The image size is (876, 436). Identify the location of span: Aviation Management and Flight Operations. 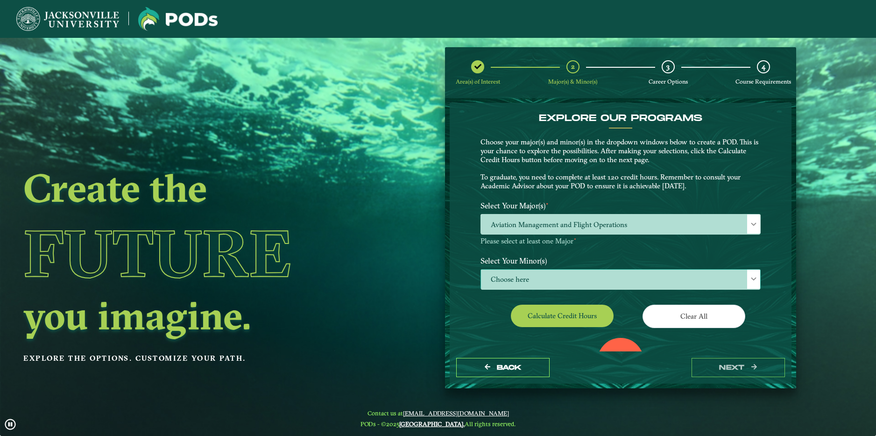
(621, 224).